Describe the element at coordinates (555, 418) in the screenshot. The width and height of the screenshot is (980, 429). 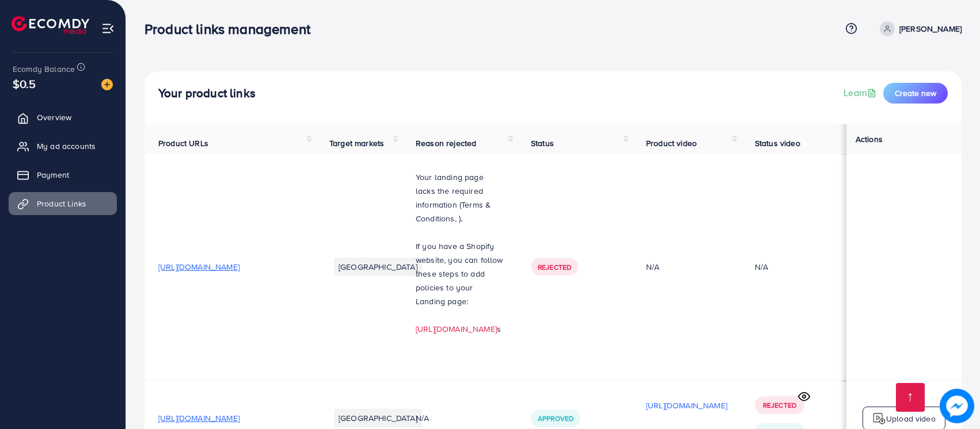
I see `span: Approved` at that location.